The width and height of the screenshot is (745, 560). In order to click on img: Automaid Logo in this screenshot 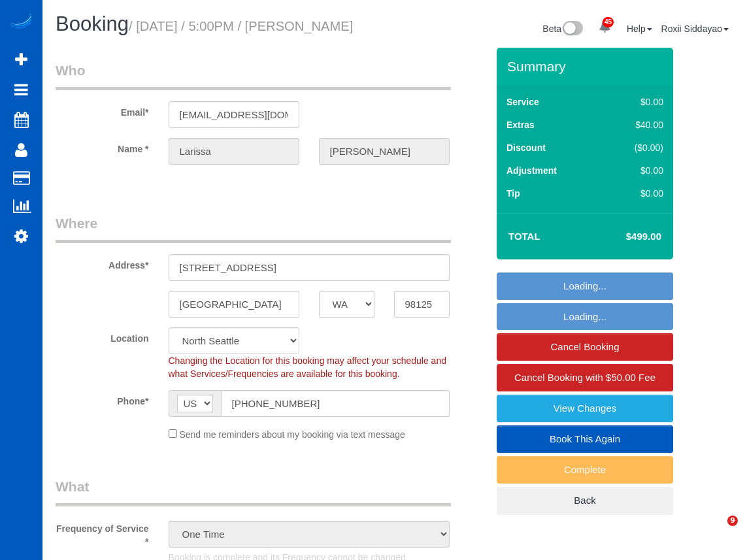, I will do `click(21, 23)`.